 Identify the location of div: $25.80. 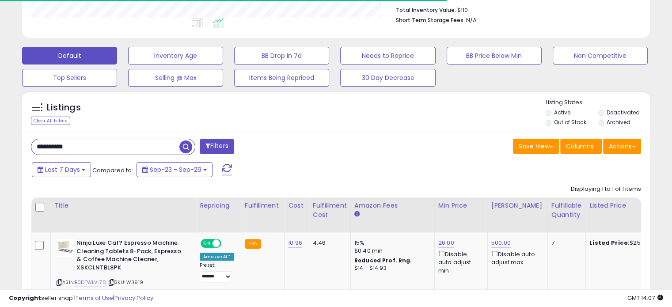
(626, 243).